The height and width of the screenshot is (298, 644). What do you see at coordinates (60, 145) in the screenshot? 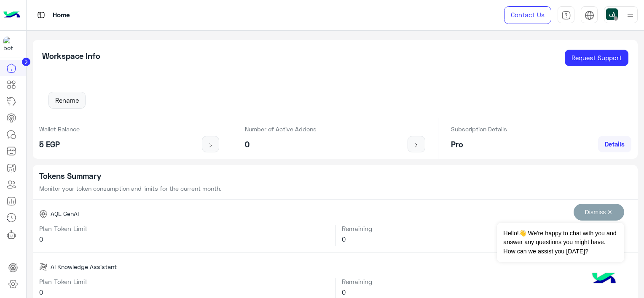
I see `h5: 5 EGP` at bounding box center [60, 145].